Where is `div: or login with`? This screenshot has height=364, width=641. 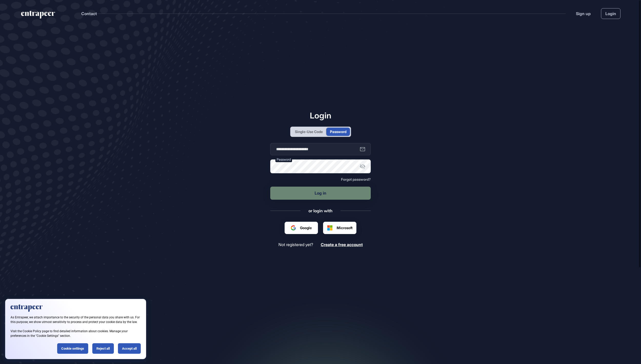
div: or login with is located at coordinates (320, 211).